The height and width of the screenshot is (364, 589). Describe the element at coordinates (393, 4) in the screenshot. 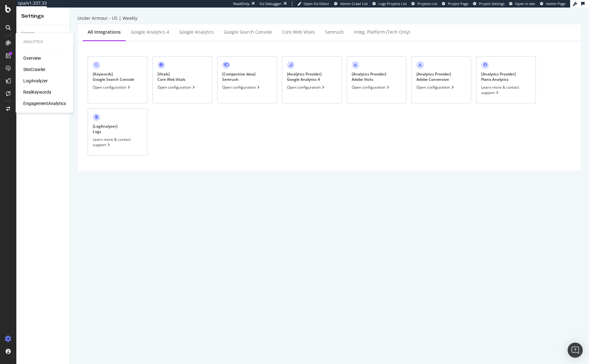

I see `span: Logs Projects List` at that location.